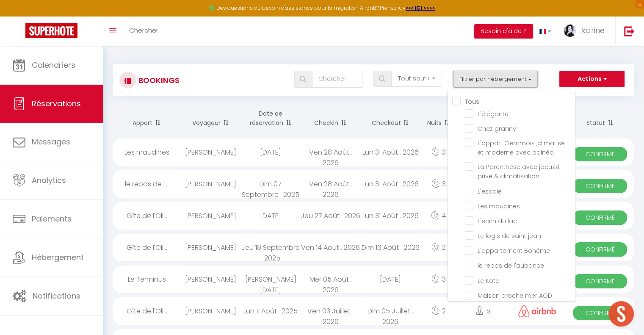  What do you see at coordinates (499, 207) in the screenshot?
I see `span: Les maudines` at bounding box center [499, 207].